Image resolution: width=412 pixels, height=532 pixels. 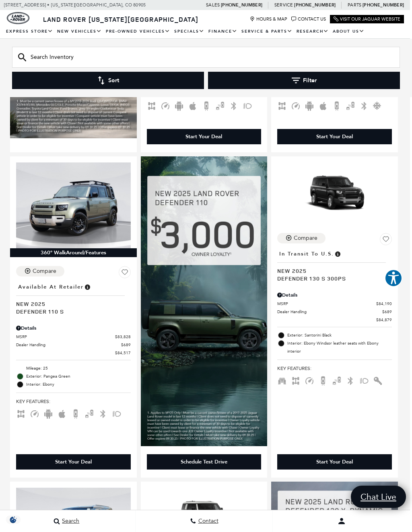 What do you see at coordinates (341, 521) in the screenshot?
I see `button: Open user profile menu` at bounding box center [341, 521].